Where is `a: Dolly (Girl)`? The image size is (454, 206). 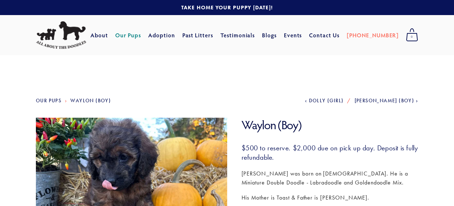 a: Dolly (Girl) is located at coordinates (325, 101).